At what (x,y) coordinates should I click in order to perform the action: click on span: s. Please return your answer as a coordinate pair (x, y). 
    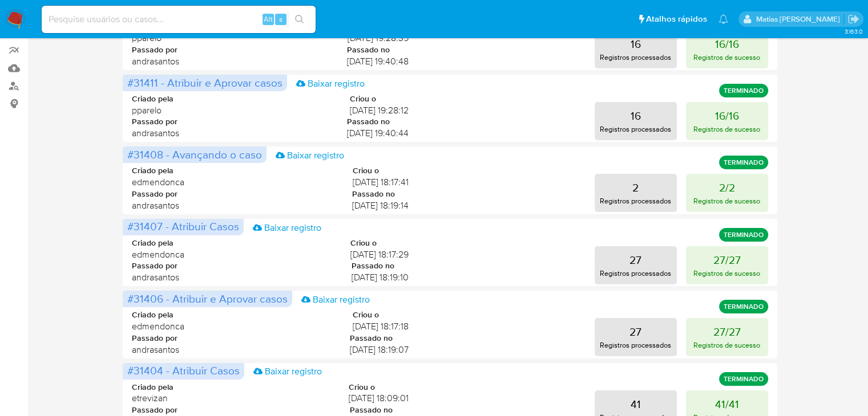
    Looking at the image, I should click on (280, 19).